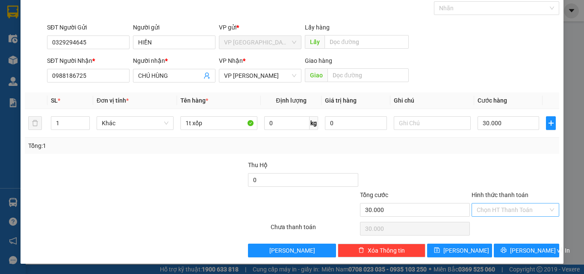  Describe the element at coordinates (291, 100) in the screenshot. I see `span: Định lượng` at that location.